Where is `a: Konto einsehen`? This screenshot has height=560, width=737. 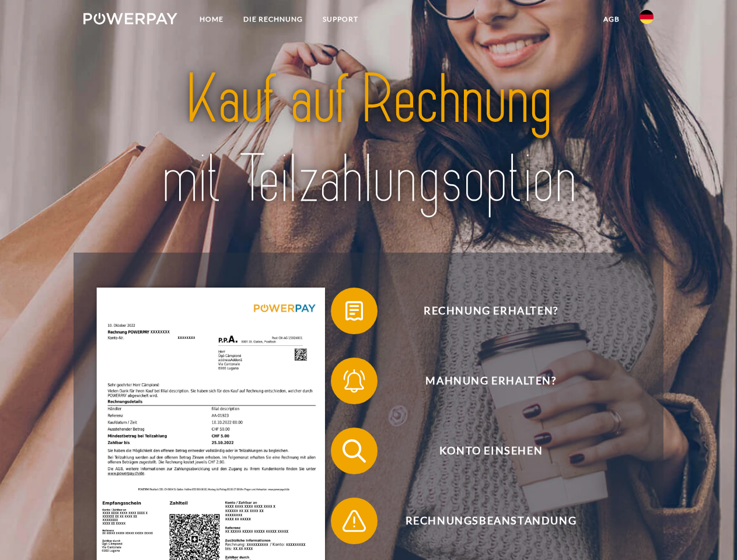
a: Konto einsehen is located at coordinates (483, 451).